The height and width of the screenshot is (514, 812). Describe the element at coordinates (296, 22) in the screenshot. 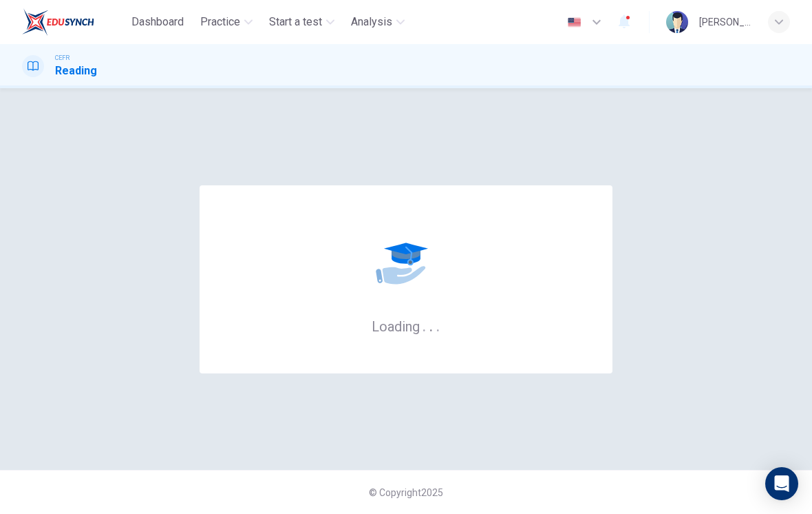

I see `span: Start a test` at that location.